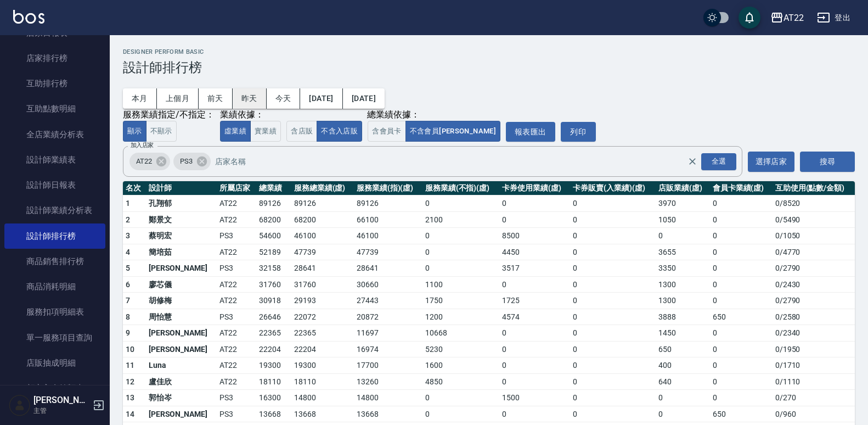 This screenshot has width=868, height=425. I want to click on button: AT22, so click(787, 18).